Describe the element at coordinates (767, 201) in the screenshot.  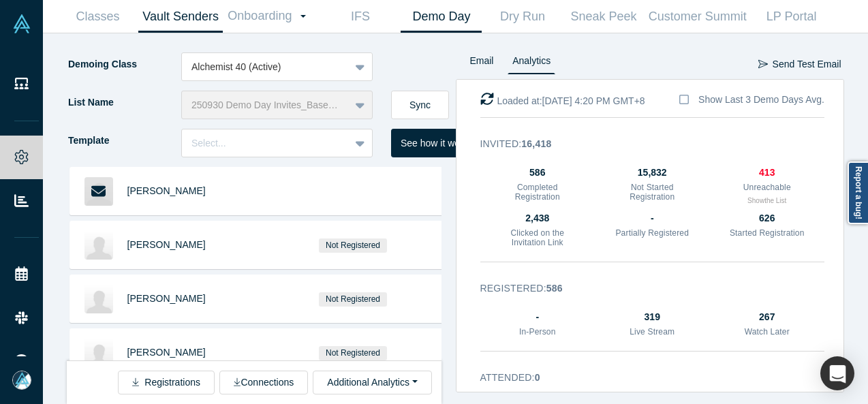
I see `button: Showthe List` at that location.